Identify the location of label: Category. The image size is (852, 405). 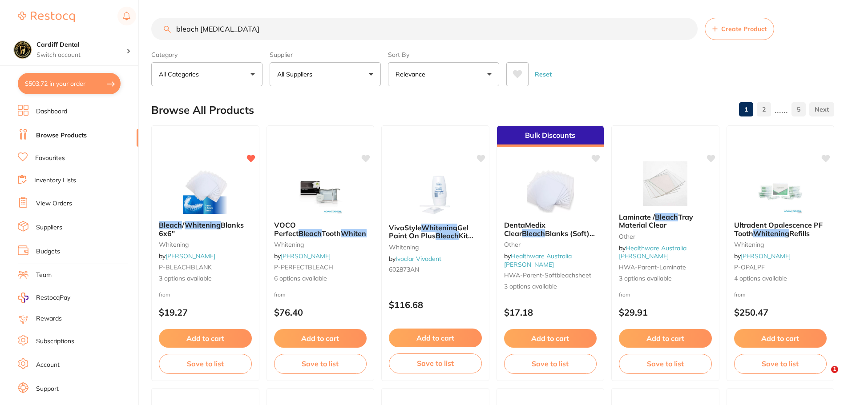
(207, 55).